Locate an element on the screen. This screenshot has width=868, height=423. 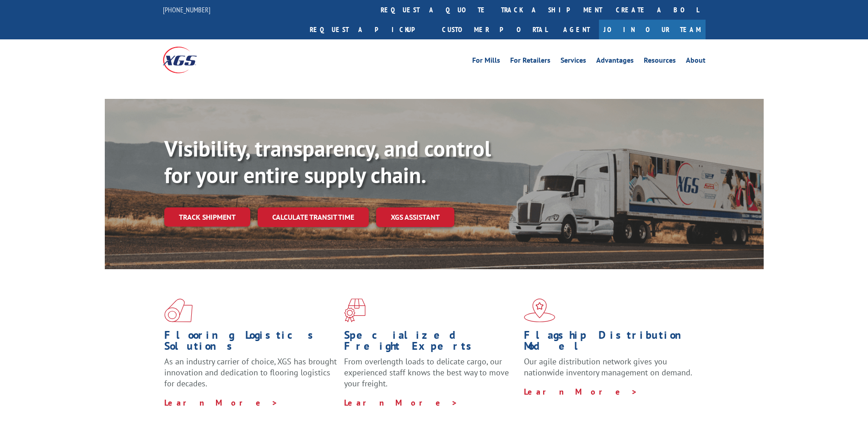
a: For Mills is located at coordinates (486, 62).